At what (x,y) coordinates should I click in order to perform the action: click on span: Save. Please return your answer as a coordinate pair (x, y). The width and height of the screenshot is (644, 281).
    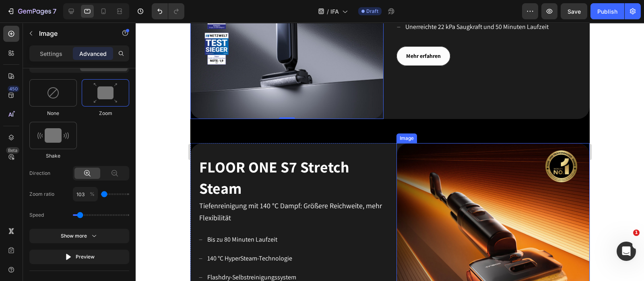
    Looking at the image, I should click on (574, 11).